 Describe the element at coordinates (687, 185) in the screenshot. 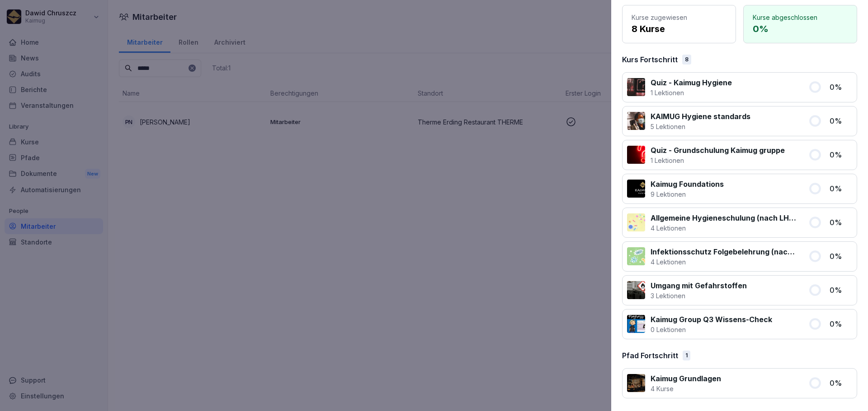

I see `p: Kaimug Foundations` at that location.